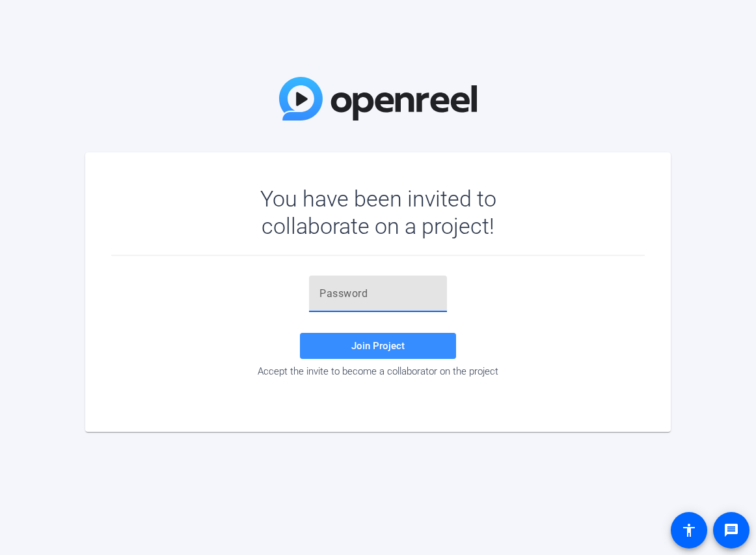 The width and height of the screenshot is (756, 555). What do you see at coordinates (690, 530) in the screenshot?
I see `mat-icon: accessibility` at bounding box center [690, 530].